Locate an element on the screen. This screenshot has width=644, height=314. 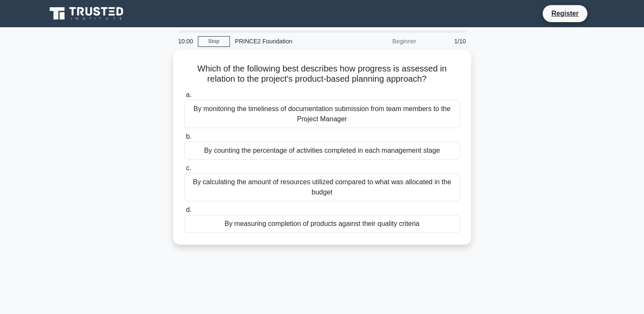
div: 1/10 is located at coordinates (446, 41).